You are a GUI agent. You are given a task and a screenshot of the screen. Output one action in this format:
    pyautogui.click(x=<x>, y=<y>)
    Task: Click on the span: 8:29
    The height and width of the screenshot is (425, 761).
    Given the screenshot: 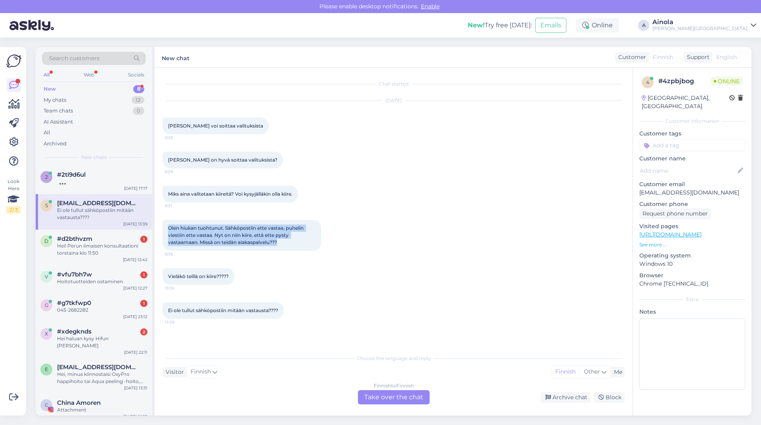 What is the action you would take?
    pyautogui.click(x=180, y=172)
    